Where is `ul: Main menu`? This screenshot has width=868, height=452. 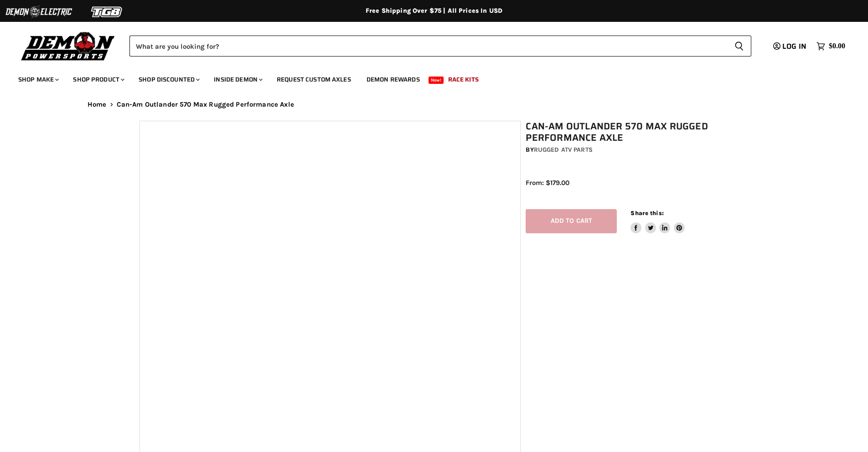
ul: Main menu is located at coordinates (427, 77).